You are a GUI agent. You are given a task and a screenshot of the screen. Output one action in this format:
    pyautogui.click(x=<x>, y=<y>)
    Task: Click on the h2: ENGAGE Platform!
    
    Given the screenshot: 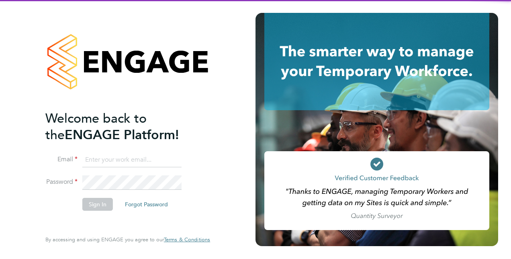 What is the action you would take?
    pyautogui.click(x=124, y=127)
    